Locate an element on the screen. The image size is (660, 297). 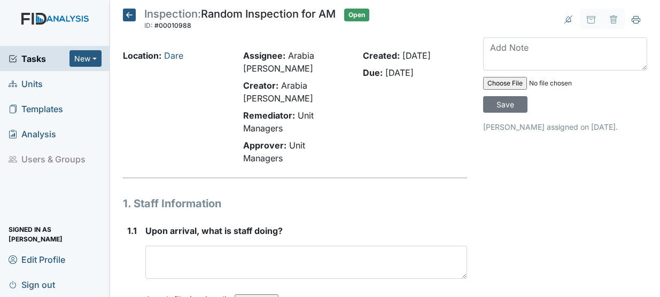
span: Templates is located at coordinates (36, 108).